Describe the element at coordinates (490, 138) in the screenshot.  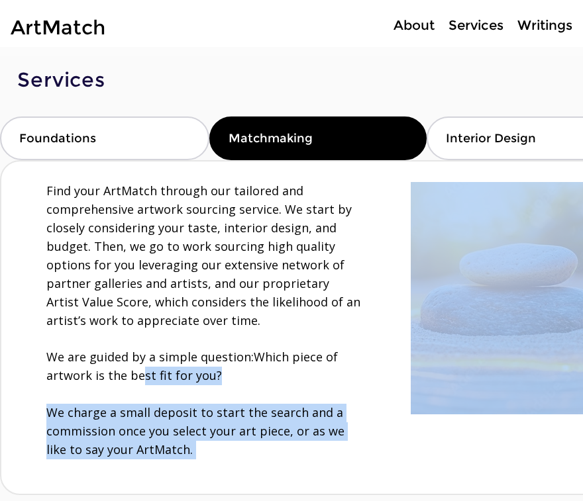
I see `span: Interior Design` at that location.